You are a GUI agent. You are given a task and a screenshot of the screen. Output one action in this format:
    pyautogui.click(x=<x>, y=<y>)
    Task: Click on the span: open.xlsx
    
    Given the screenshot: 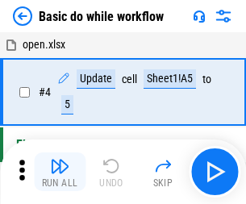 What is the action you would take?
    pyautogui.click(x=44, y=44)
    